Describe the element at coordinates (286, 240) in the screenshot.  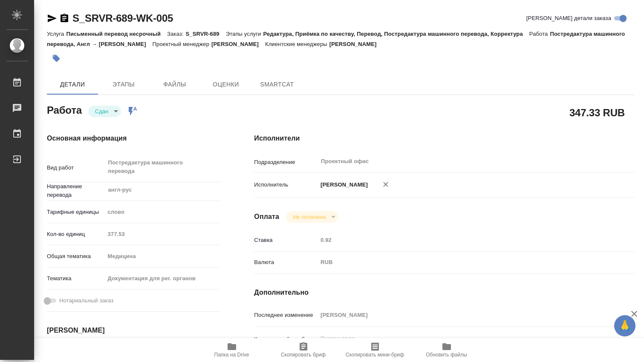
I see `p: Ставка` at that location.